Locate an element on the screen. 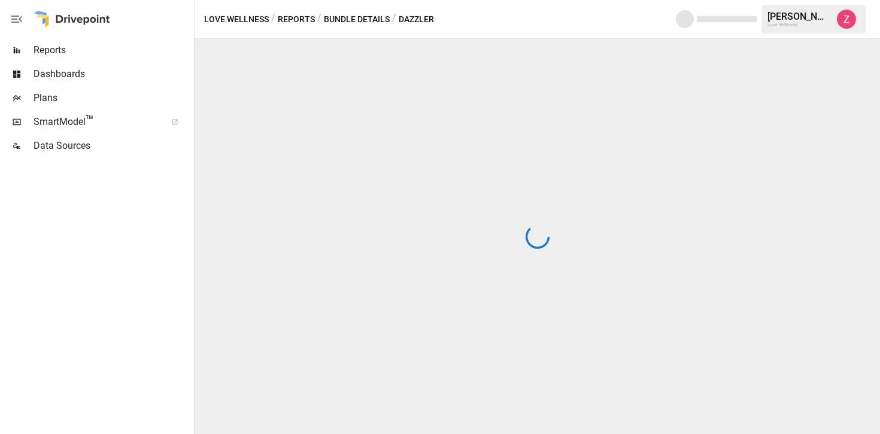  span: Reports is located at coordinates (112, 50).